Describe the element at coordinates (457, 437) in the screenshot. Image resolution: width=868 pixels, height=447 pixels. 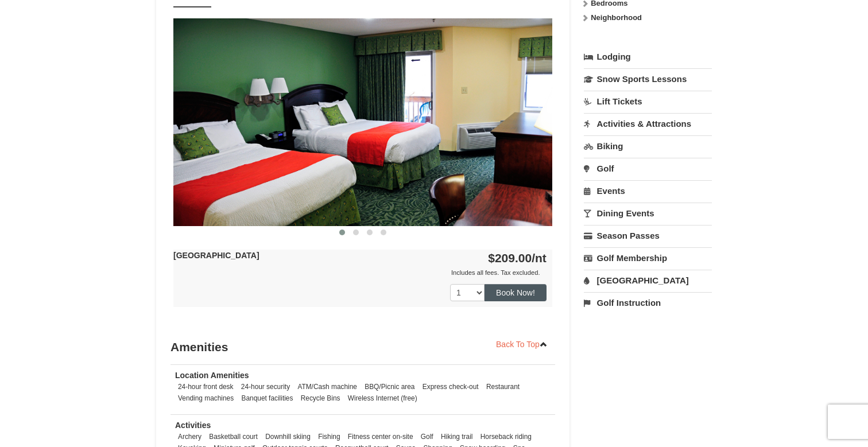
I see `li: Hiking trail` at that location.